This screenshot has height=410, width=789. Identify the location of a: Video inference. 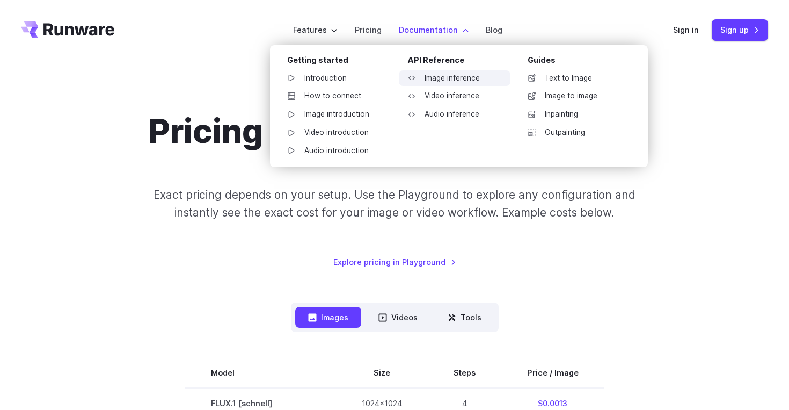
(455, 96).